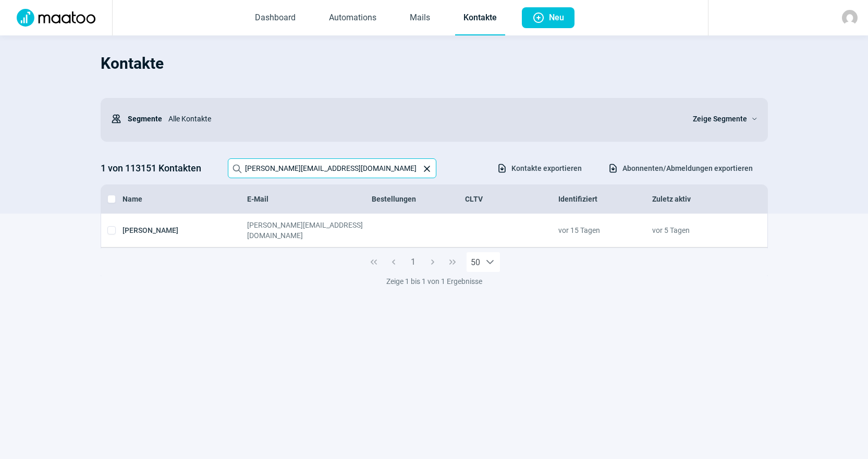 This screenshot has height=459, width=868. I want to click on img: Logo, so click(56, 18).